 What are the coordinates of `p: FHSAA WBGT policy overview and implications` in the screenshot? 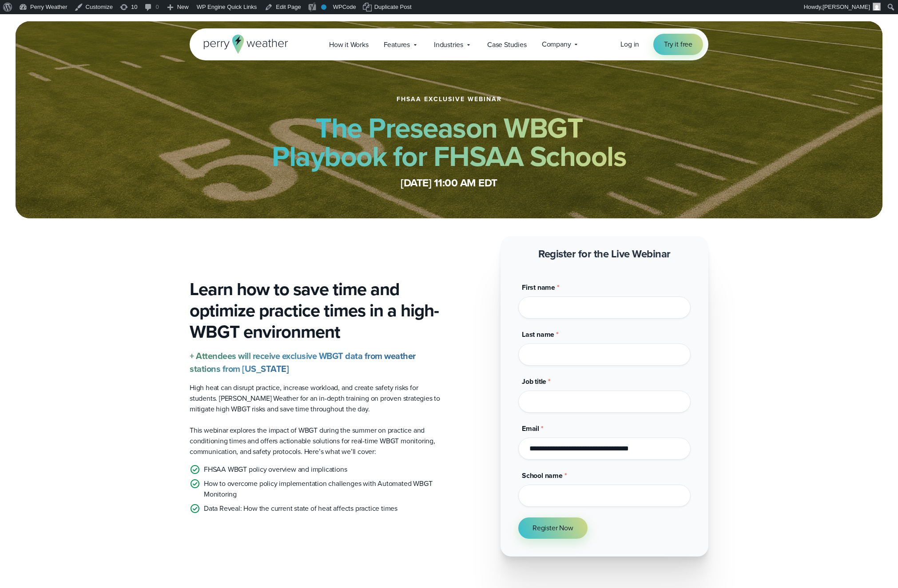 It's located at (275, 469).